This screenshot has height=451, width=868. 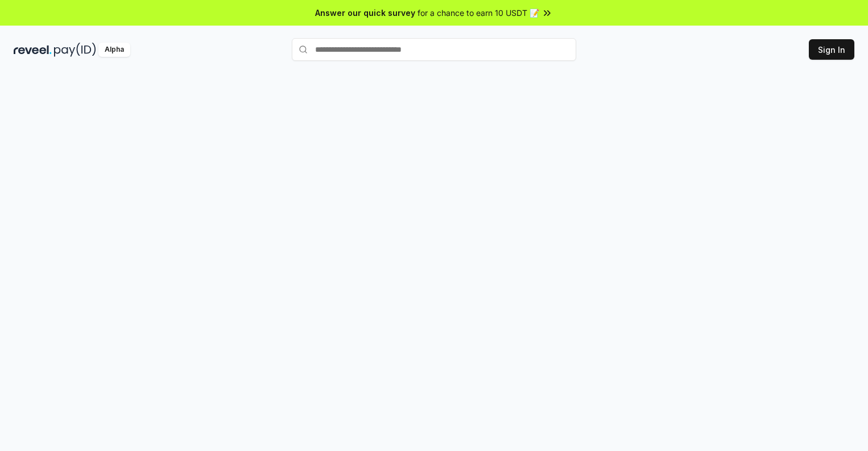 I want to click on img: pay_id, so click(x=75, y=49).